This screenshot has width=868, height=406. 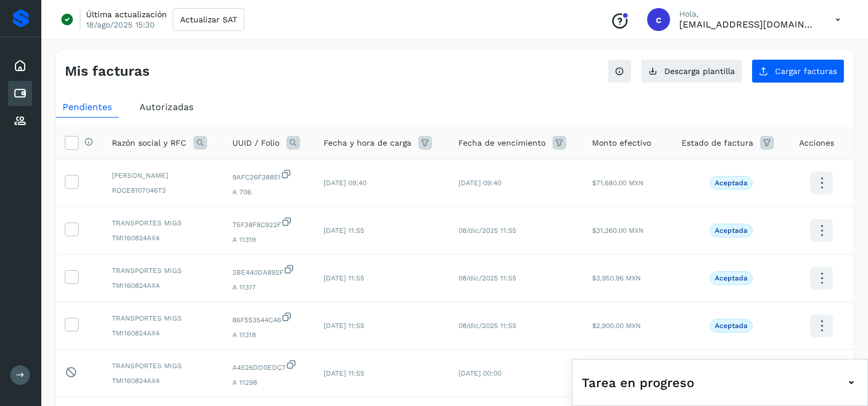 I want to click on button: Cargar facturas, so click(x=798, y=71).